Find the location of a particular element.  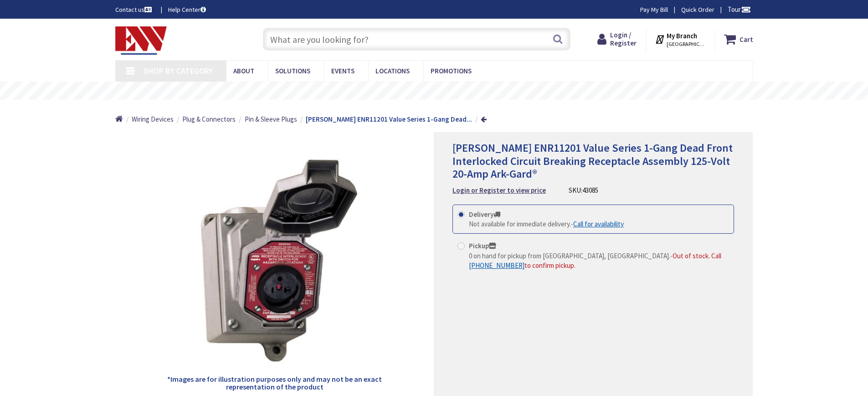

img: Electrical Wholesalers, Inc. is located at coordinates (141, 41).